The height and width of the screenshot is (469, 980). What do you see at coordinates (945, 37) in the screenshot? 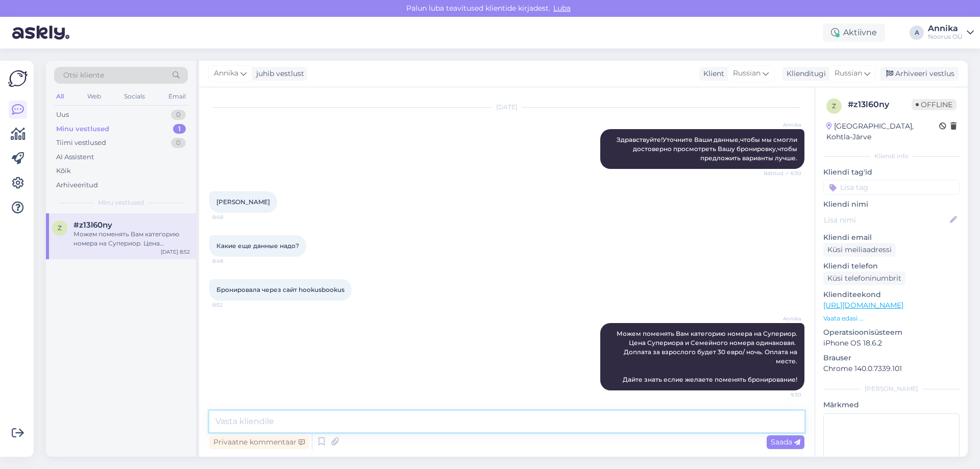
I see `div: Noorus OÜ` at bounding box center [945, 37].